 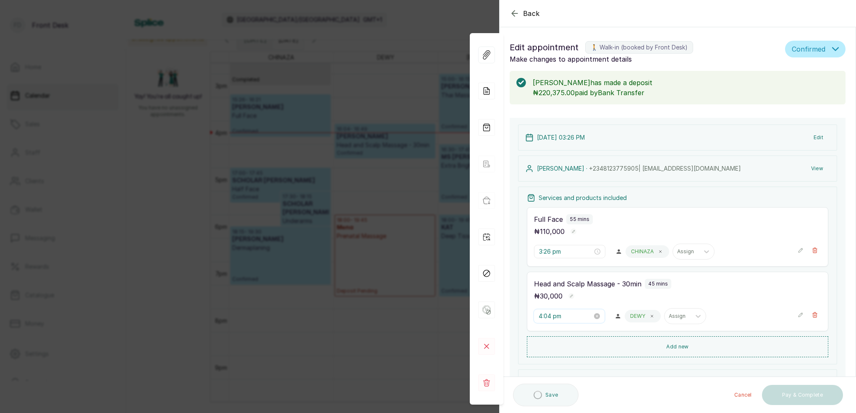 What do you see at coordinates (548, 219) in the screenshot?
I see `p: Full Face` at bounding box center [548, 219].